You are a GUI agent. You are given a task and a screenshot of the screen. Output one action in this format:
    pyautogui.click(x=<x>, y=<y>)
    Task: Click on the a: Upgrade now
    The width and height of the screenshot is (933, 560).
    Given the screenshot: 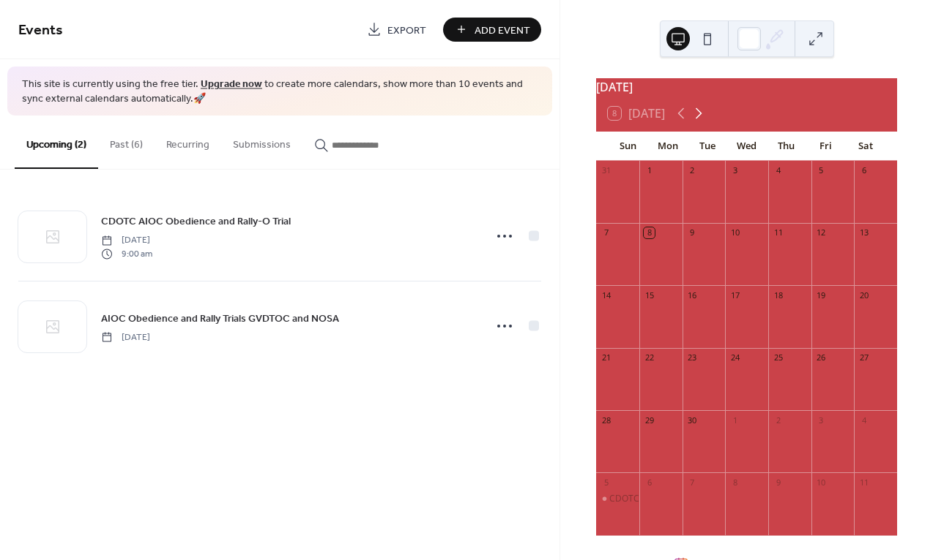 What is the action you would take?
    pyautogui.click(x=231, y=84)
    